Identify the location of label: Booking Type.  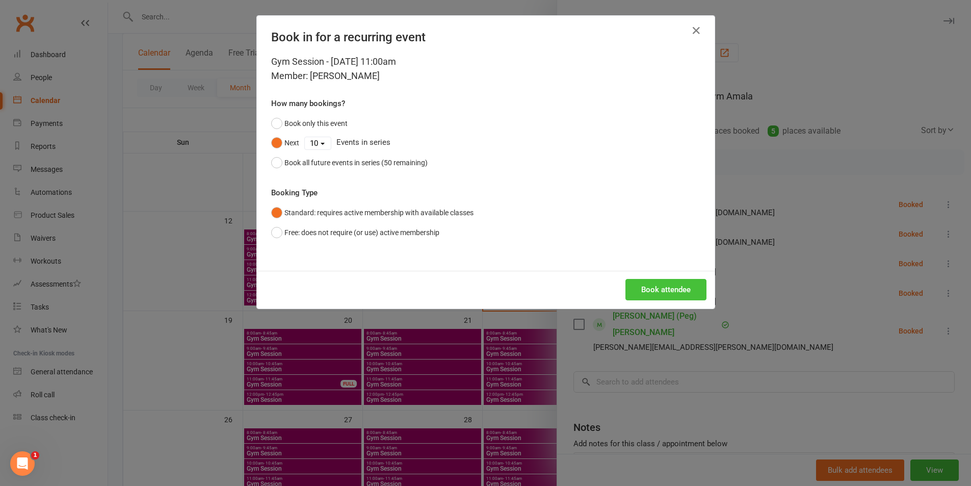
(294, 193).